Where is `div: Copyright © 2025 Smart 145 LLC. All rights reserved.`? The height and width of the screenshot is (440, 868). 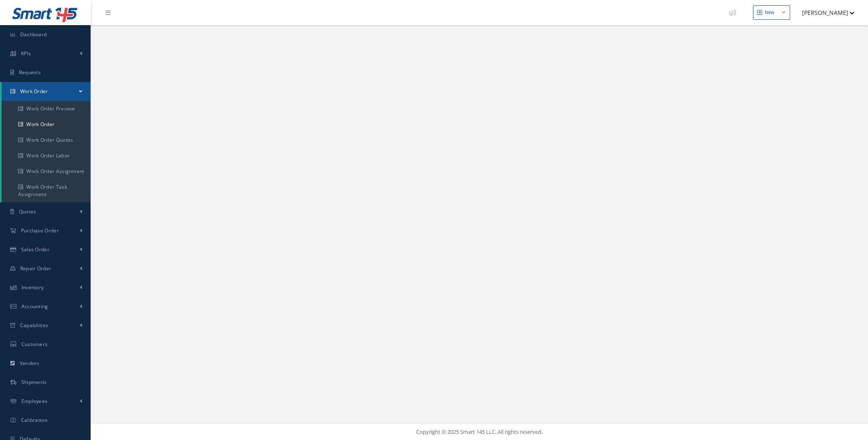
div: Copyright © 2025 Smart 145 LLC. All rights reserved. is located at coordinates (479, 432).